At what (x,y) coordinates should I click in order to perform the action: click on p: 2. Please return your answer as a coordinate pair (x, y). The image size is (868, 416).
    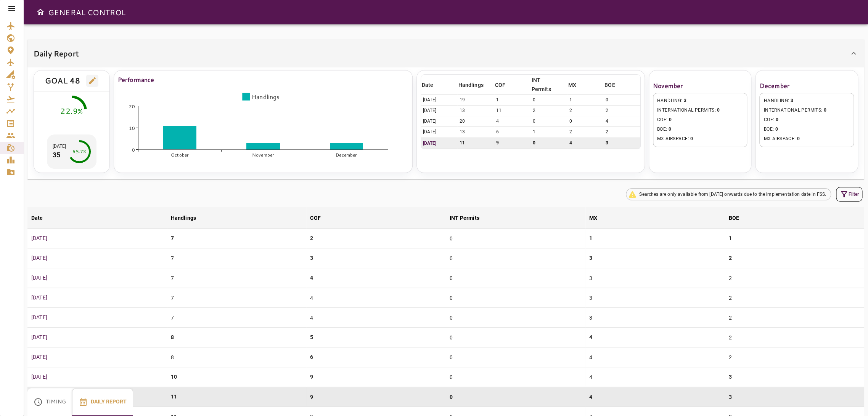
    Looking at the image, I should click on (311, 238).